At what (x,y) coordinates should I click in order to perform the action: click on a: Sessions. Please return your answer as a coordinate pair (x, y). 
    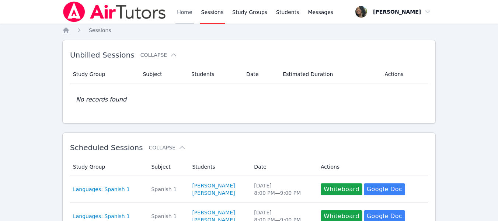
    Looking at the image, I should click on (100, 30).